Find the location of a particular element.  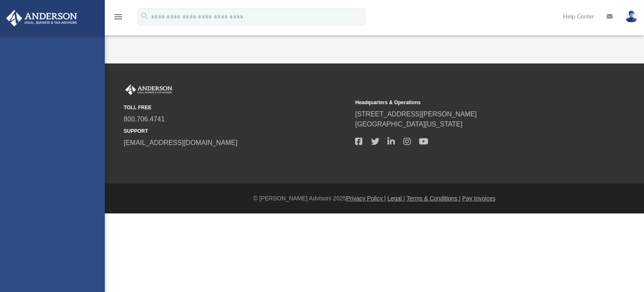

small: SUPPORT is located at coordinates (236, 131).